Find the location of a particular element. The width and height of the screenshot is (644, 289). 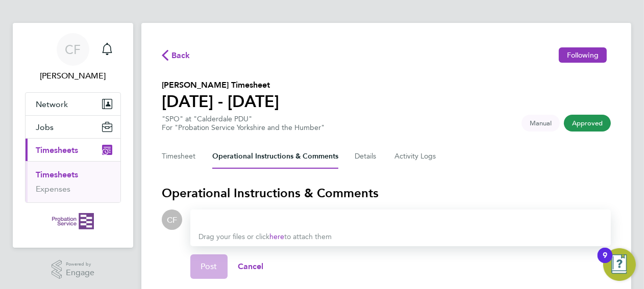

nav: Main navigation is located at coordinates (73, 135).